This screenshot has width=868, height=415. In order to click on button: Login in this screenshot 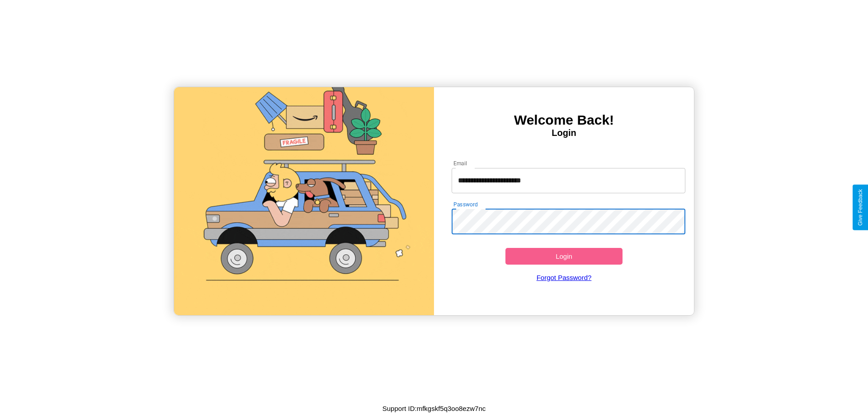, I will do `click(564, 256)`.